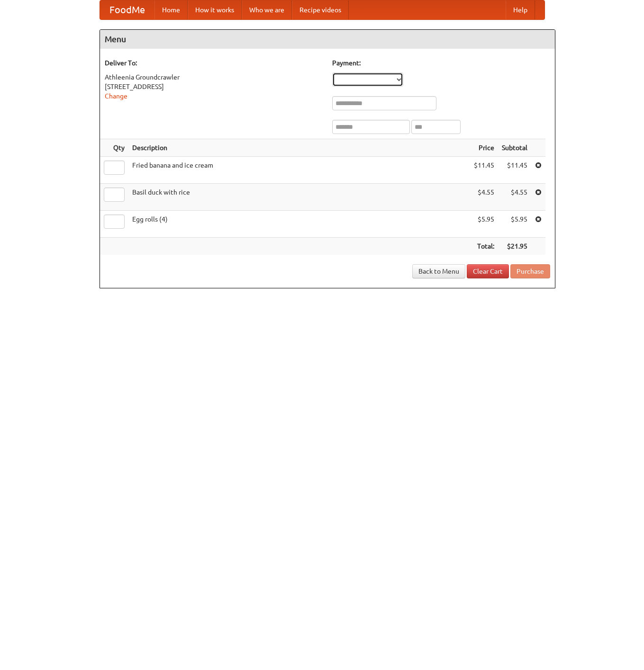 The height and width of the screenshot is (670, 644). I want to click on h5: Deliver To:, so click(213, 63).